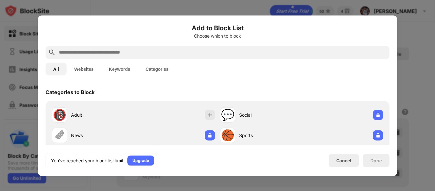 This screenshot has width=435, height=191. Describe the element at coordinates (102, 135) in the screenshot. I see `div: News` at that location.